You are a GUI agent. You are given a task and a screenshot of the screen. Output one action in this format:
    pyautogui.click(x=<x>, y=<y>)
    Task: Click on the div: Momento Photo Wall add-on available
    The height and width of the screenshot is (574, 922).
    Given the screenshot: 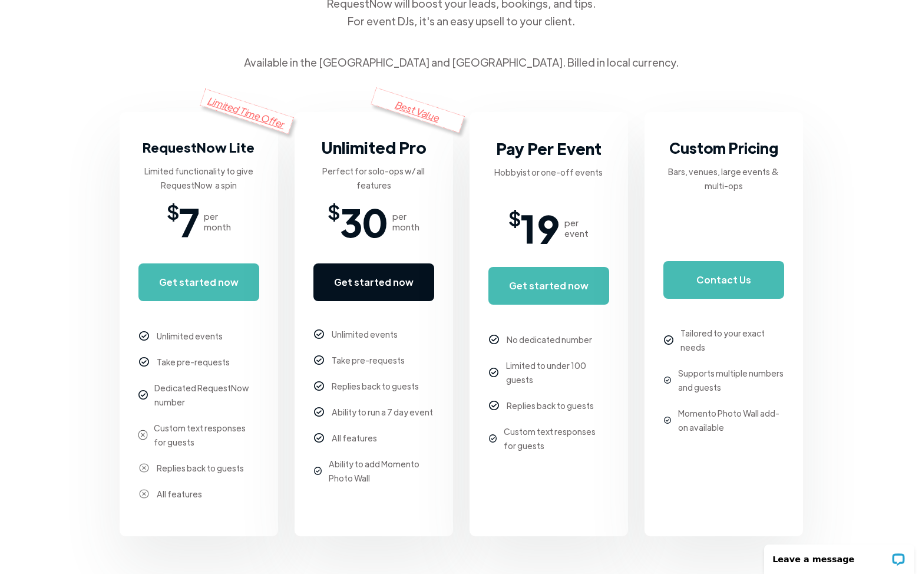 What is the action you would take?
    pyautogui.click(x=731, y=420)
    